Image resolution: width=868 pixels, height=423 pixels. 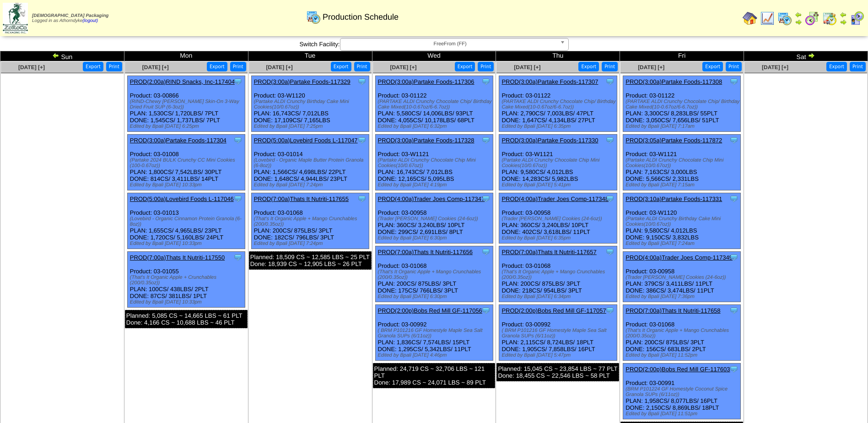 I want to click on div: (Lovebird - Organic Maple Butter Protein Granola (6-8oz)), so click(x=311, y=163).